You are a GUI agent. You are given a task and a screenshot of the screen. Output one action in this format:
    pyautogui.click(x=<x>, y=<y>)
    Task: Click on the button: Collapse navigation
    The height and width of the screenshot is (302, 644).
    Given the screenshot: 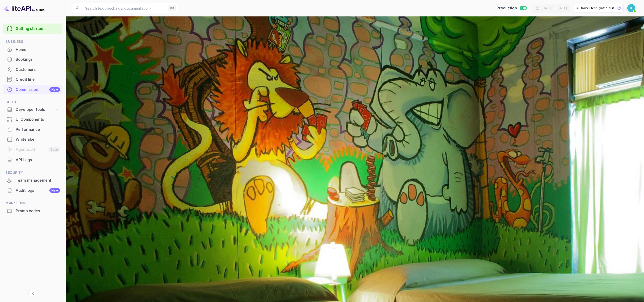 What is the action you would take?
    pyautogui.click(x=33, y=294)
    